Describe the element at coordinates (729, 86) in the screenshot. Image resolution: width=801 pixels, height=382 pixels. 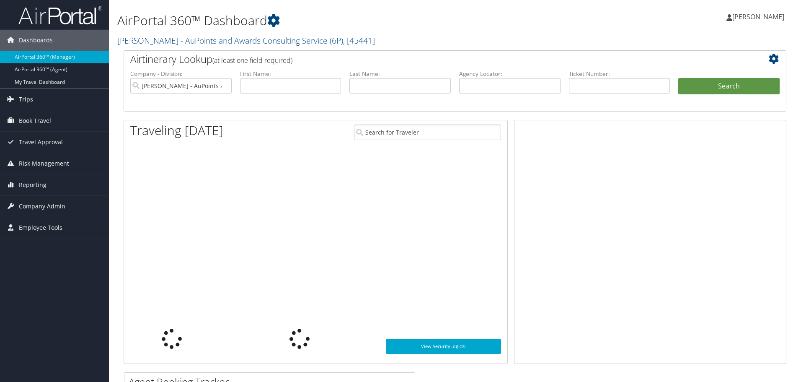
I see `button: Search` at that location.